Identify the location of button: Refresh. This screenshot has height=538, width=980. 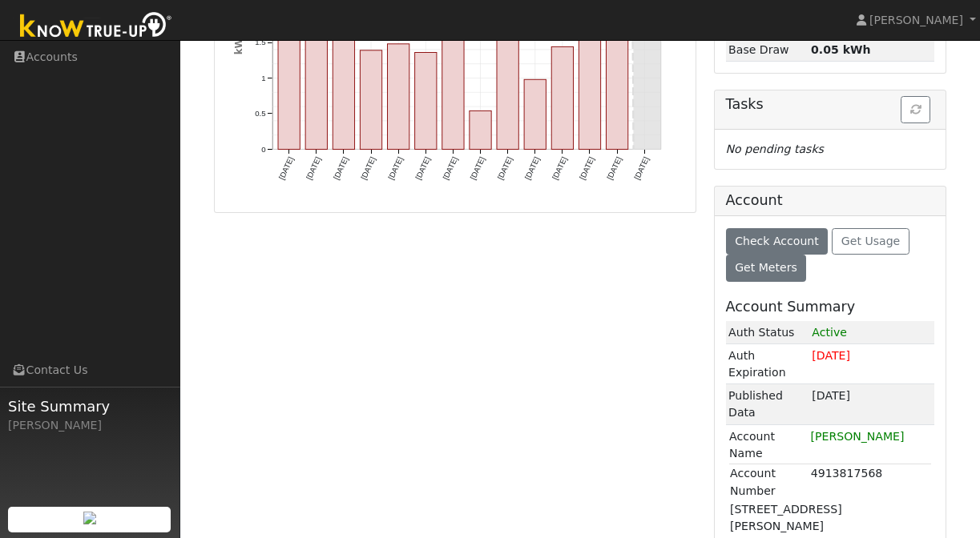
(915, 110).